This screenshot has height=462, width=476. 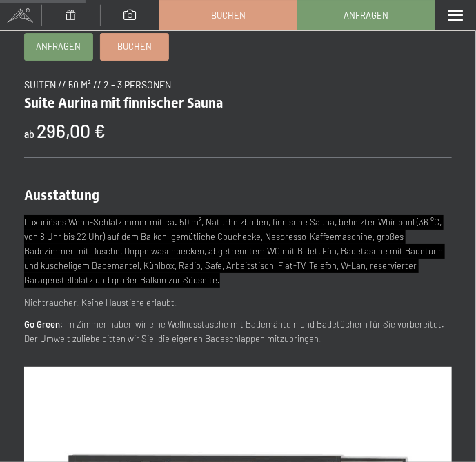 I want to click on span: Suite Aurina mit finnischer Sauna, so click(x=123, y=103).